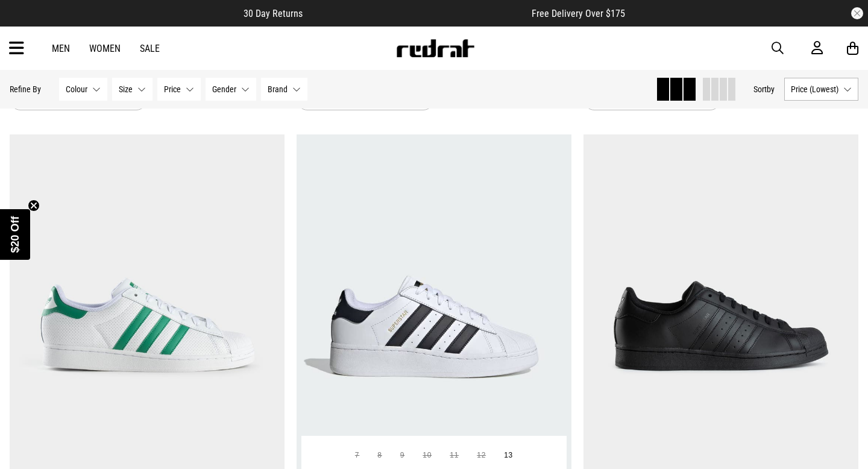  I want to click on button: Brand, so click(284, 89).